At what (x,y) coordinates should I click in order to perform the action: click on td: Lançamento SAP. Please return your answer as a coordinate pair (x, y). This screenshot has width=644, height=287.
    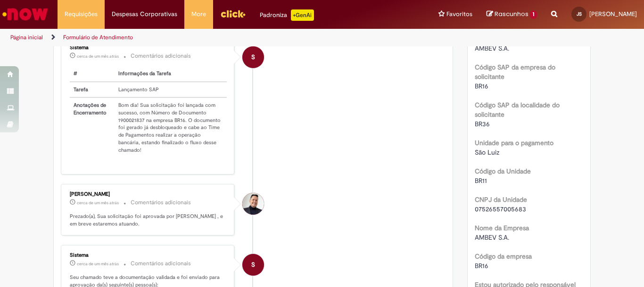
    Looking at the image, I should click on (171, 90).